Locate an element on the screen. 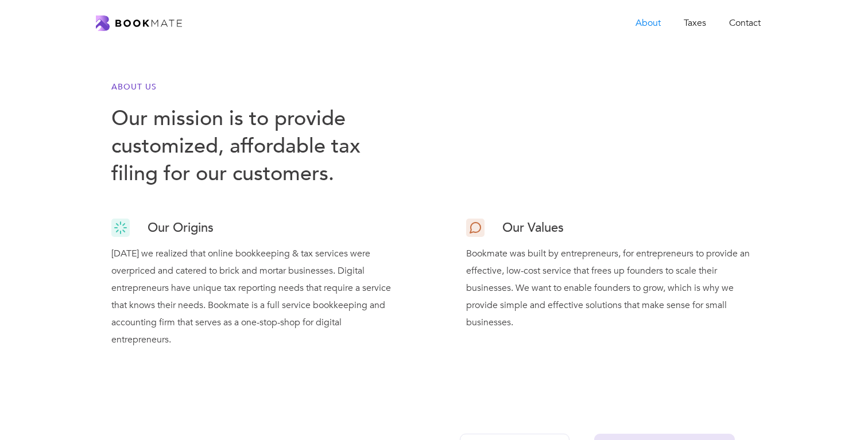 The image size is (868, 440). a: About is located at coordinates (648, 23).